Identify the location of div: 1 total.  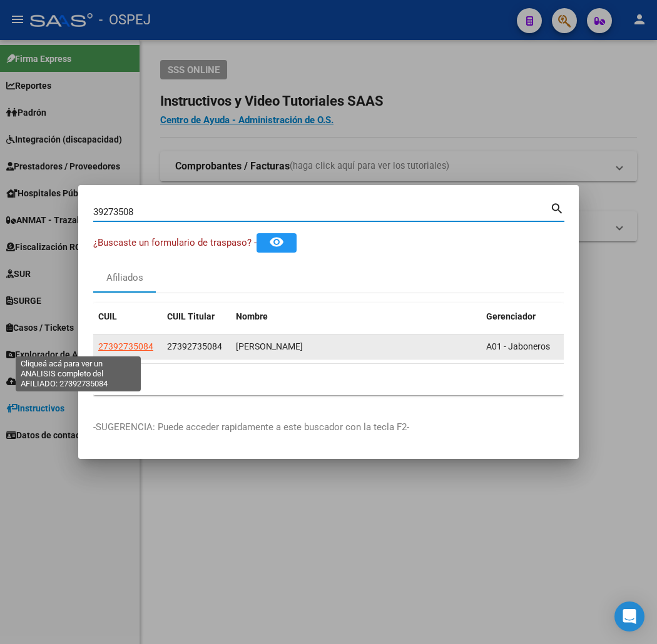
(328, 380).